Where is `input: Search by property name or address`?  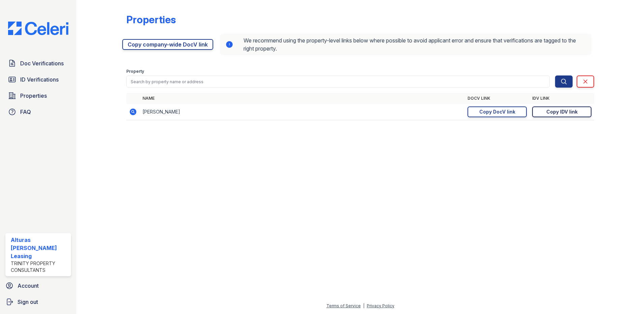
input: Search by property name or address is located at coordinates (338, 81).